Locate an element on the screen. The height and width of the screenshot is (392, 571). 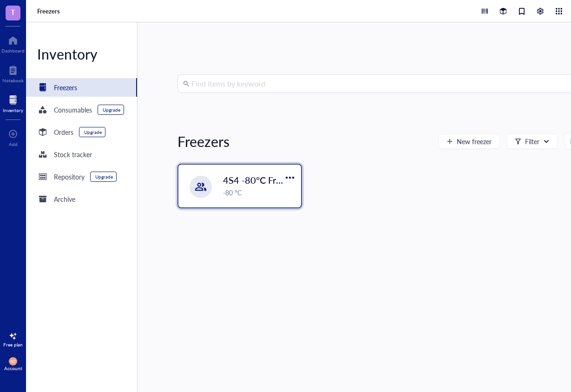
a: Archive is located at coordinates (81, 199).